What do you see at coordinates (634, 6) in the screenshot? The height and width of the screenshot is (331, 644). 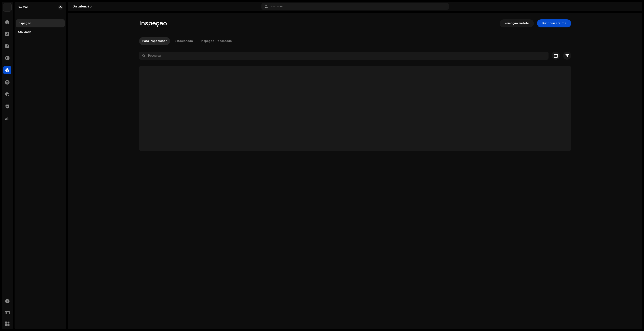 I see `img: c3ace681-228d-4631-9f26-36716aff81b7` at bounding box center [634, 6].